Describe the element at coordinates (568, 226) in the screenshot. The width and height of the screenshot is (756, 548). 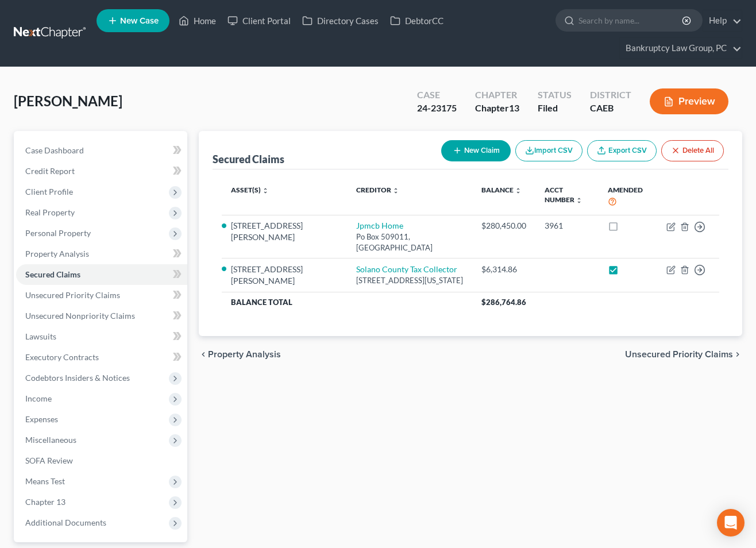
I see `div: 3961` at that location.